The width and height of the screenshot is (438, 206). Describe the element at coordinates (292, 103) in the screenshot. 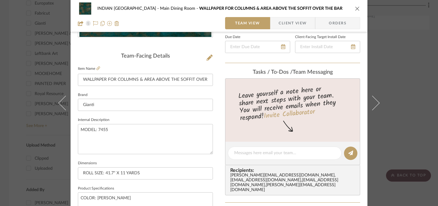

I see `div: Leave yourself a note here or share next steps with your team. You will receive emails when they ...` at that location.